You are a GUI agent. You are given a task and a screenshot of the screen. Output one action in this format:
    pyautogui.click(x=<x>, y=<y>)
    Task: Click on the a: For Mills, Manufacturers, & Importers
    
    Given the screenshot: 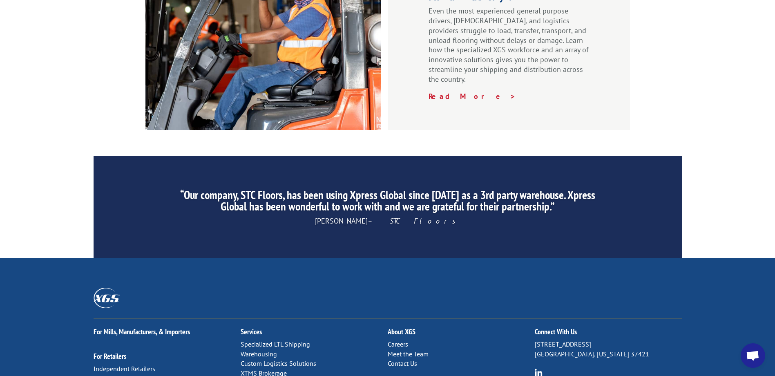 What is the action you would take?
    pyautogui.click(x=142, y=331)
    